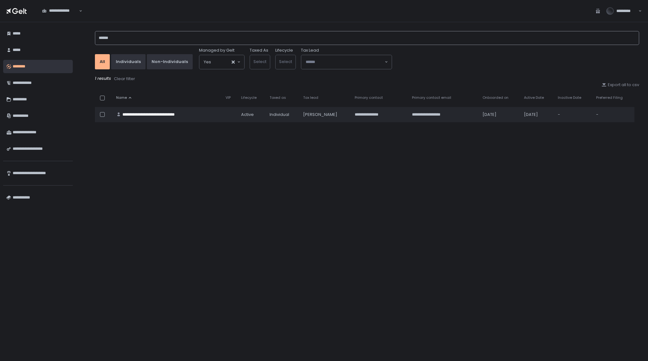  Describe the element at coordinates (259, 50) in the screenshot. I see `label: Taxed As` at that location.